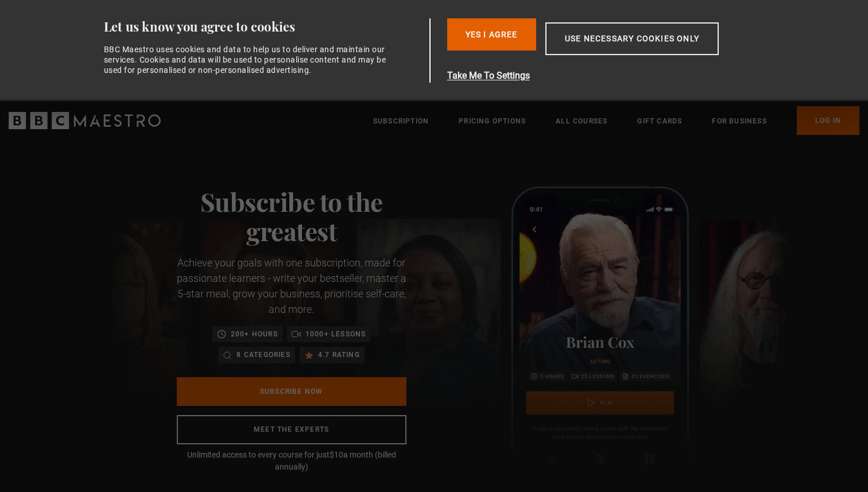  I want to click on h1: Subscribe to the greatest, so click(292, 215).